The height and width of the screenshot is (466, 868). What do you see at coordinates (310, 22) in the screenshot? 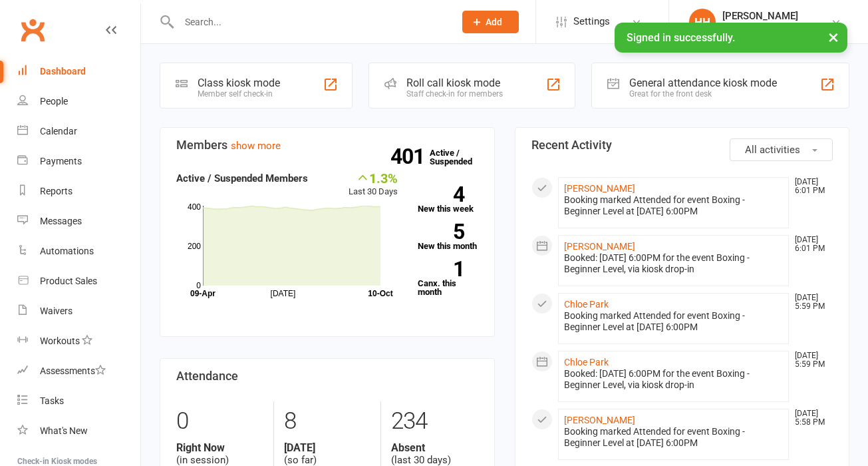
I see `input: Search...` at bounding box center [310, 22].